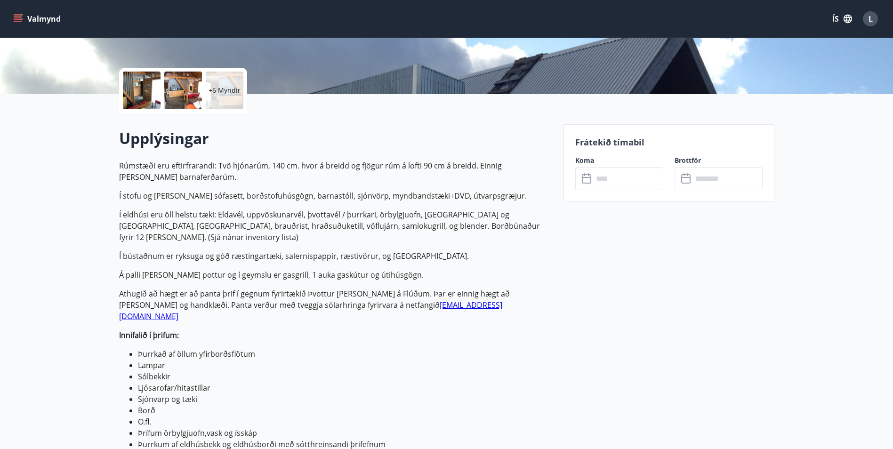  Describe the element at coordinates (619, 161) in the screenshot. I see `label: Koma` at that location.